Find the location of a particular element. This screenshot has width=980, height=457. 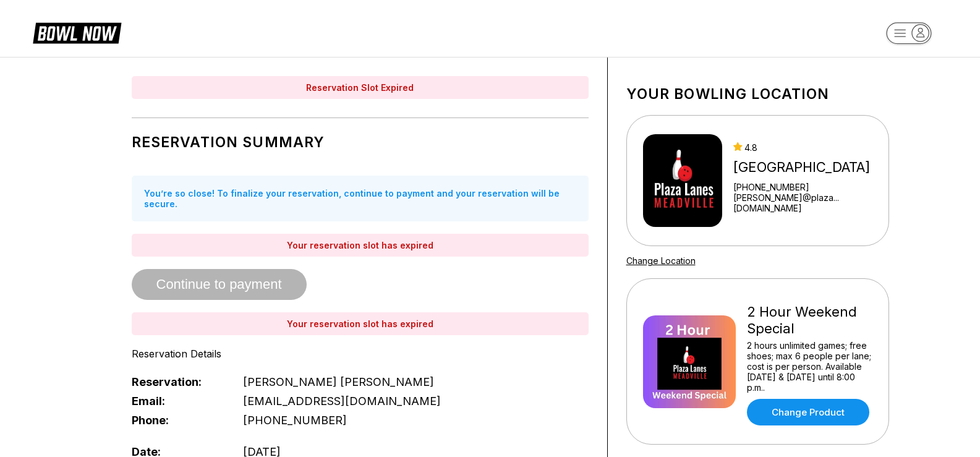

div: Reservation Slot Expired is located at coordinates (360, 87).